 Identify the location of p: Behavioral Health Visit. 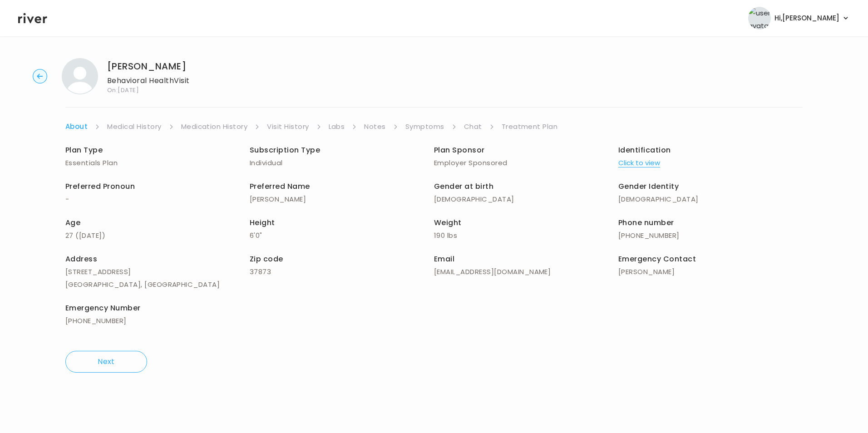
(148, 80).